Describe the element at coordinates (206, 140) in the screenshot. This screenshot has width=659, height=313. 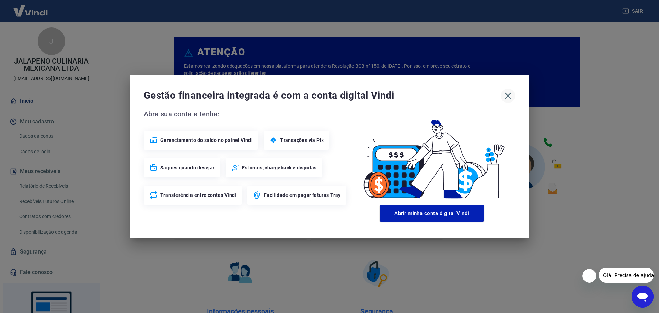
I see `span: Gerenciamento do saldo no painel Vindi` at that location.